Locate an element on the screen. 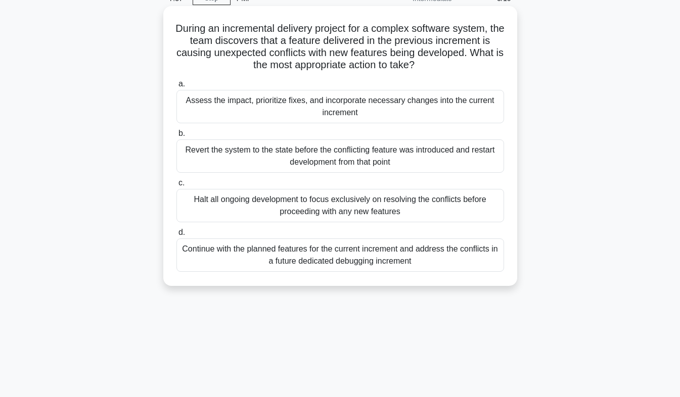 The image size is (680, 397). span: a. is located at coordinates (182, 83).